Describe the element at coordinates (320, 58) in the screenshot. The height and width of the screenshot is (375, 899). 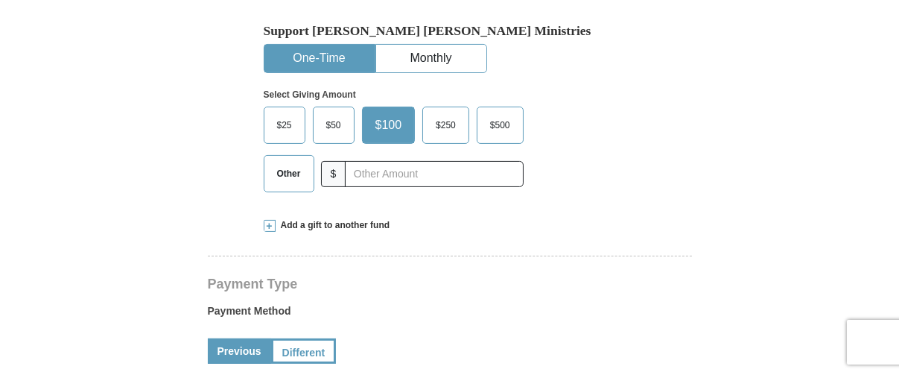
I see `button: One-Time` at that location.